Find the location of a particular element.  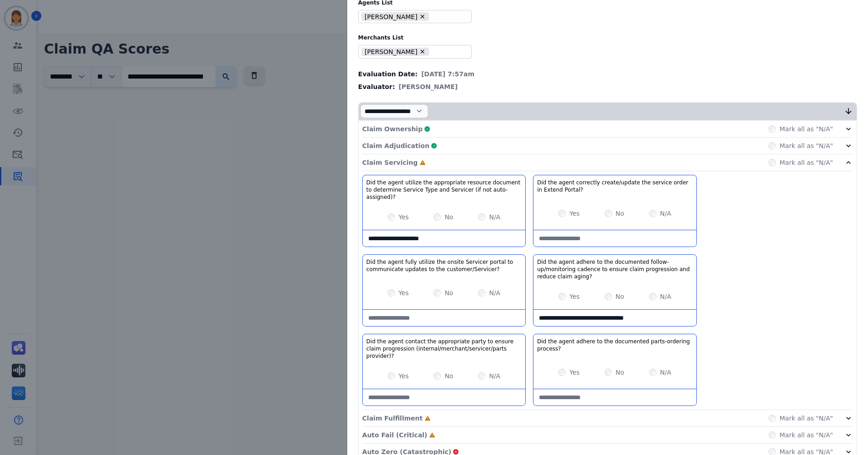

h3: Did the agent adhere to the documented parts-ordering process? is located at coordinates (614, 345).